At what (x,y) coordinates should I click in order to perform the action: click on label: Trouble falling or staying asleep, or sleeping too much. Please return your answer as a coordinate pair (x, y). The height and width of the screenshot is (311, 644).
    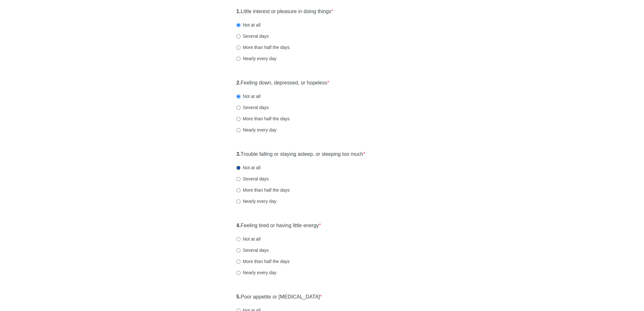
    Looking at the image, I should click on (301, 154).